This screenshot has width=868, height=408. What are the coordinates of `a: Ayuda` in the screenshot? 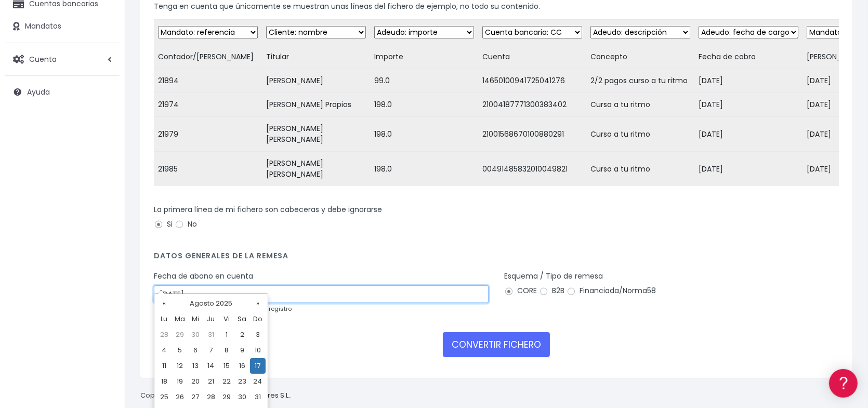 It's located at (62, 92).